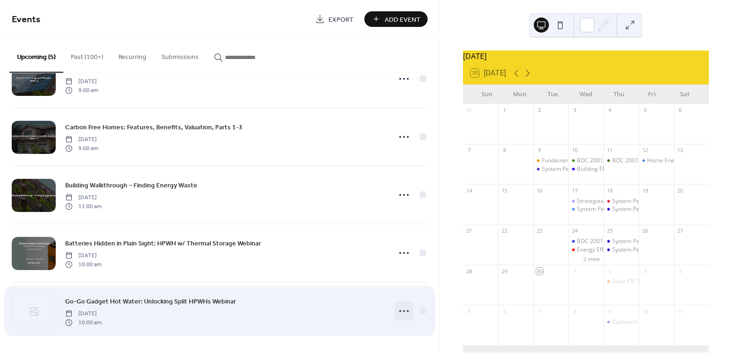  What do you see at coordinates (645, 231) in the screenshot?
I see `div: 26` at bounding box center [645, 231].